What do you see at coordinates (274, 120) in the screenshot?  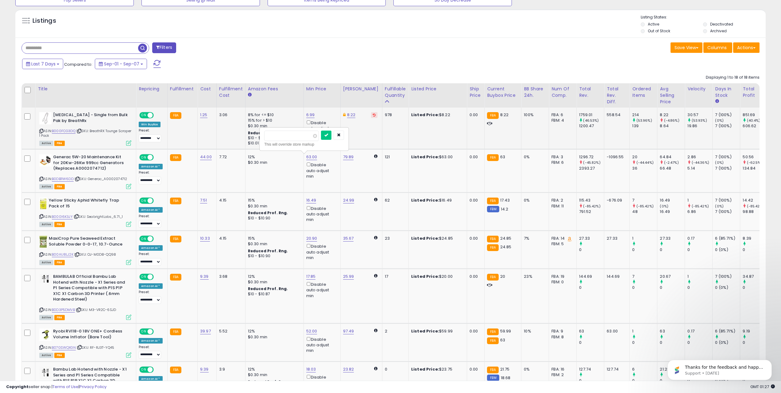 I see `div: 15% for > $10` at bounding box center [274, 120].